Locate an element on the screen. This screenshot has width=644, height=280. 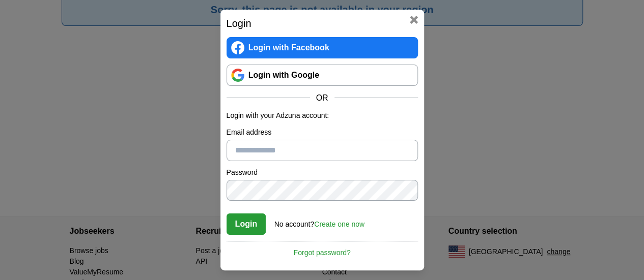
div: No account? is located at coordinates (319, 221).